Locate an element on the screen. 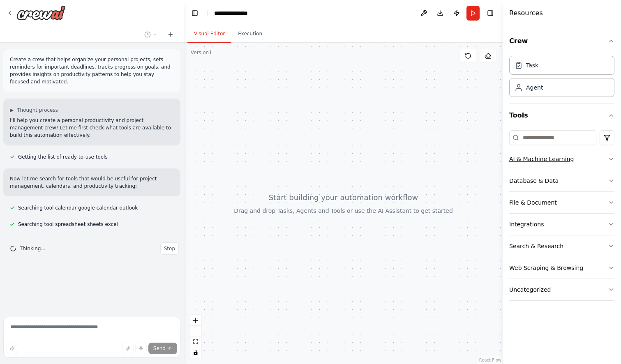 This screenshot has width=621, height=364. span: Searching tool spreadsheet sheets excel is located at coordinates (68, 224).